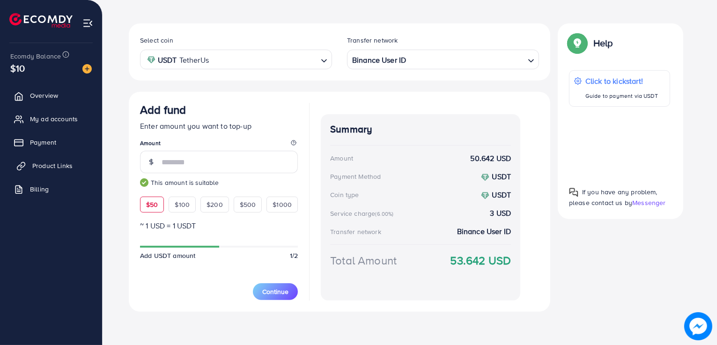  What do you see at coordinates (622, 96) in the screenshot?
I see `p: Guide to payment via USDT` at bounding box center [622, 96].